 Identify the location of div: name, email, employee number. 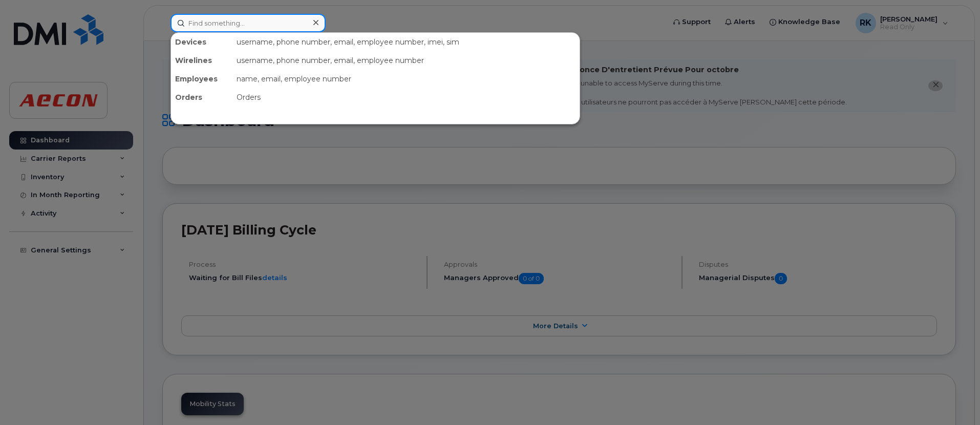
(406, 79).